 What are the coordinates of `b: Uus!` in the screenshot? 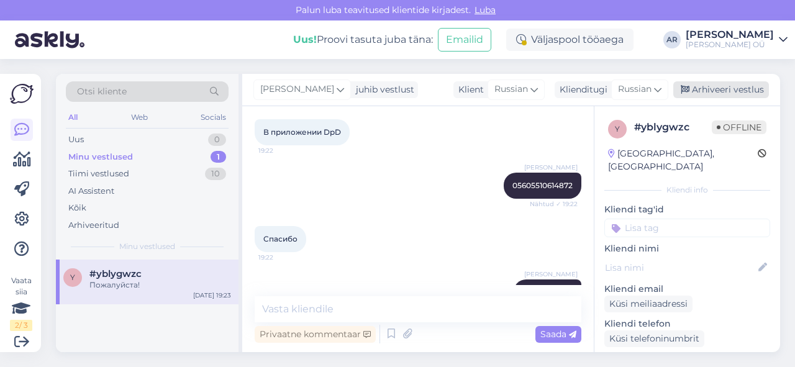 It's located at (305, 39).